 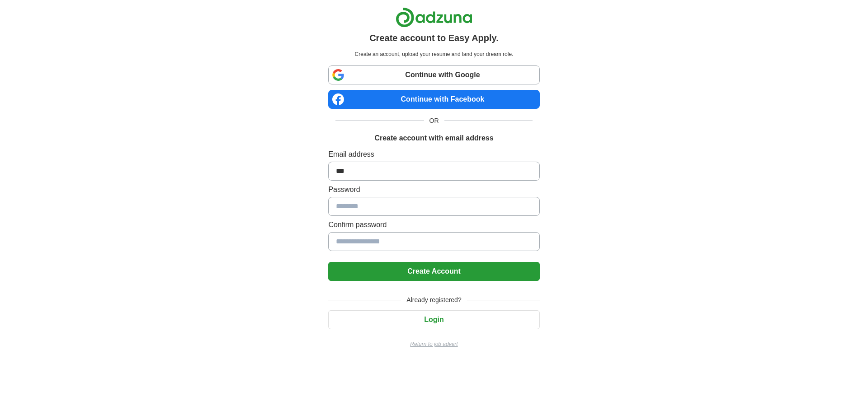 What do you see at coordinates (434, 189) in the screenshot?
I see `label: Password` at bounding box center [434, 189].